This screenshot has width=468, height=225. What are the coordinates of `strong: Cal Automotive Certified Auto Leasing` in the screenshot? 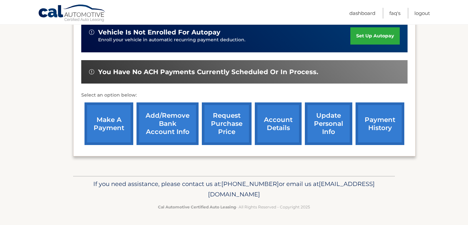 It's located at (197, 207).